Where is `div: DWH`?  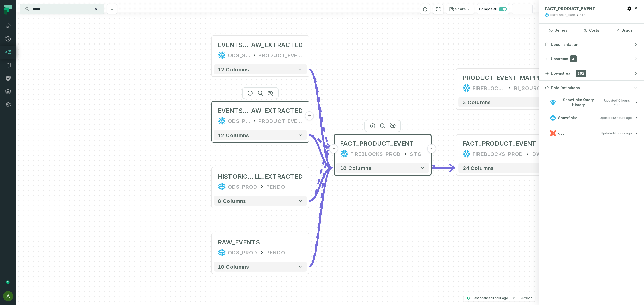
div: DWH is located at coordinates (539, 154).